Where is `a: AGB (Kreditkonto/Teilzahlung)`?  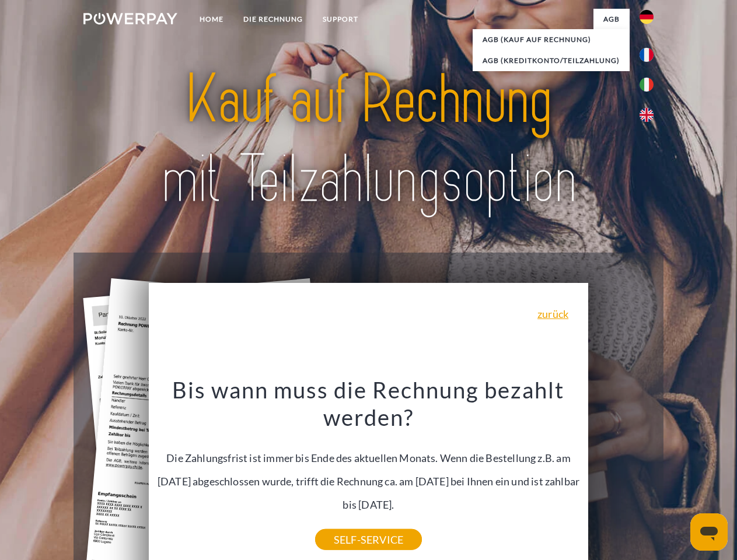
a: AGB (Kreditkonto/Teilzahlung) is located at coordinates (551, 61).